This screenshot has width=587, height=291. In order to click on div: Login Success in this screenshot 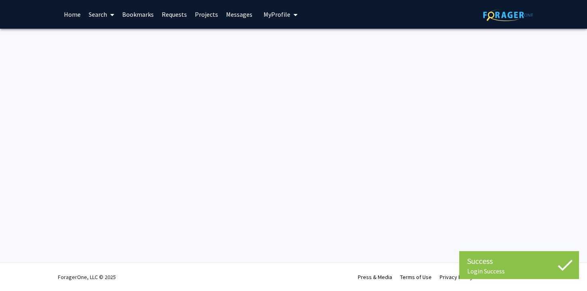, I will do `click(519, 271)`.